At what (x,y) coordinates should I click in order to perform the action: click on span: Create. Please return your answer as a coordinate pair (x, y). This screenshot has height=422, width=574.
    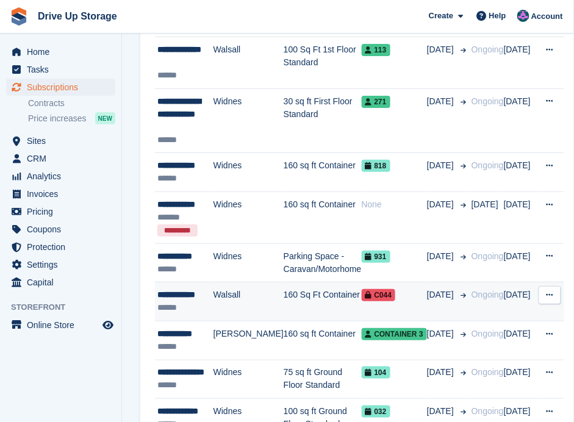
    Looking at the image, I should click on (441, 16).